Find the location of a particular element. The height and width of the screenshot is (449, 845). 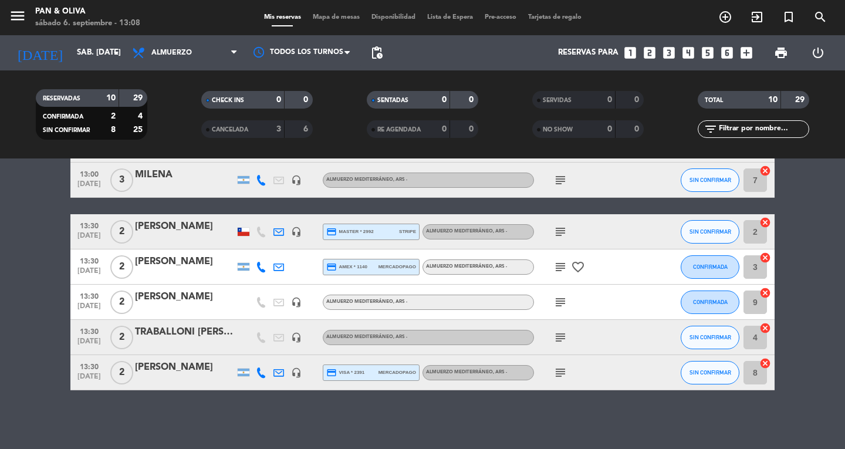

strong: 6 is located at coordinates (307, 129).